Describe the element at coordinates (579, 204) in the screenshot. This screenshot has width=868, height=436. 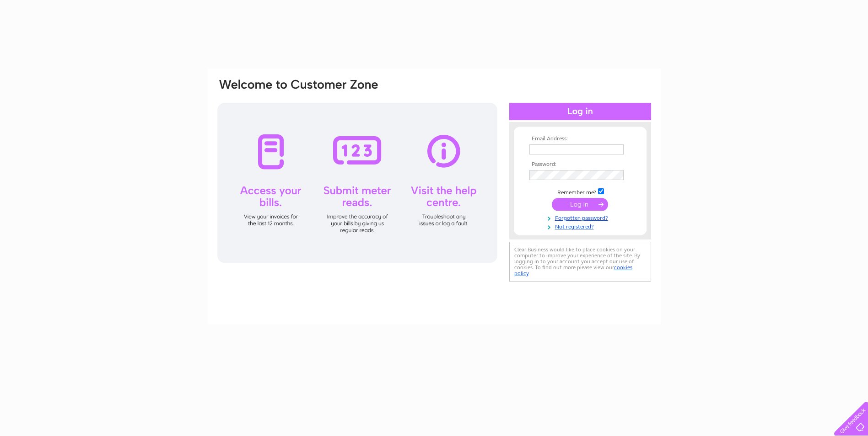
I see `input: Submit` at that location.